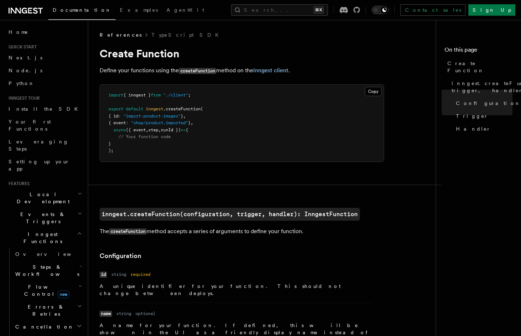  What do you see at coordinates (44, 32) in the screenshot?
I see `a: Home` at bounding box center [44, 32].